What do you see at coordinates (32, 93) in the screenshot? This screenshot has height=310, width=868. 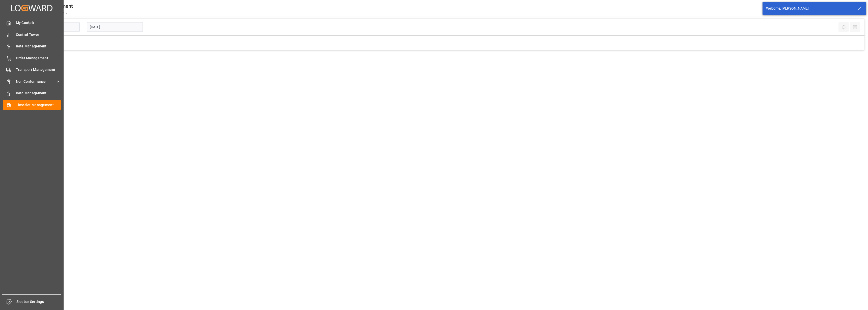 I see `a: Data Management` at bounding box center [32, 93].